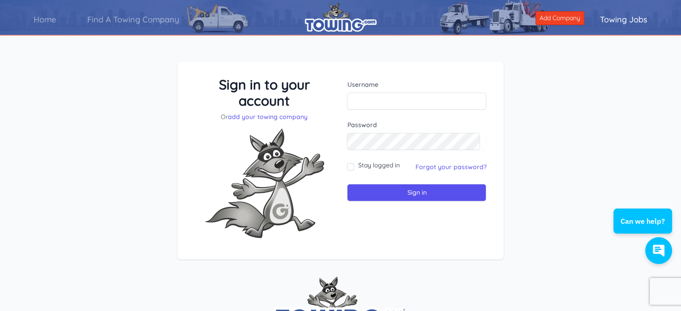 The width and height of the screenshot is (681, 311). What do you see at coordinates (264, 117) in the screenshot?
I see `p: Or` at bounding box center [264, 117].